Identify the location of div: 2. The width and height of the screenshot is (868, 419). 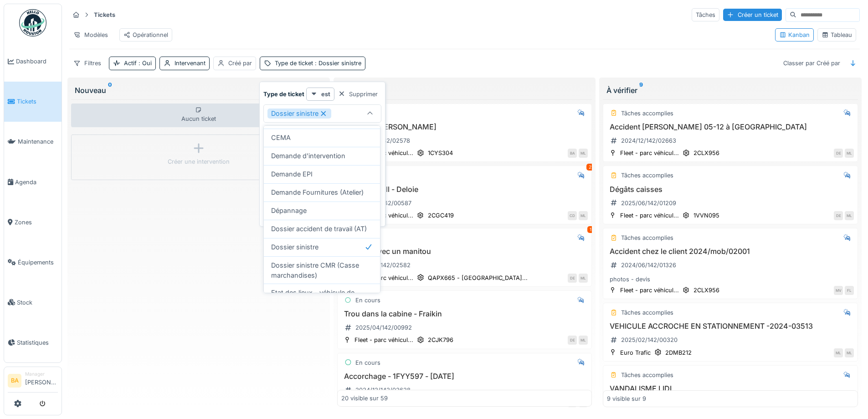
(590, 167).